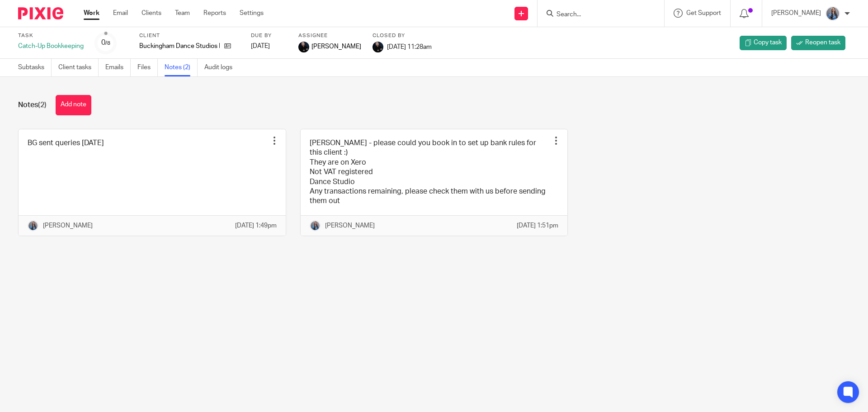  Describe the element at coordinates (120, 13) in the screenshot. I see `a: Email` at that location.